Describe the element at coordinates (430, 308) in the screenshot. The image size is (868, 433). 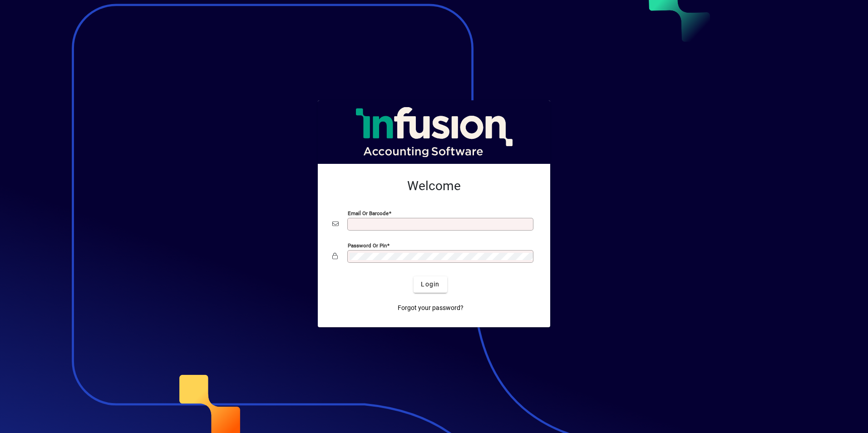
I see `span: Forgot your password?` at that location.